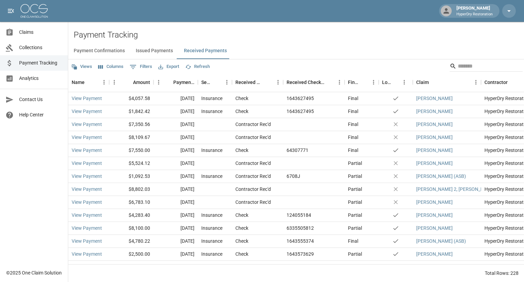 The image size is (524, 282). I want to click on div: Total Rows: 228, so click(502, 273).